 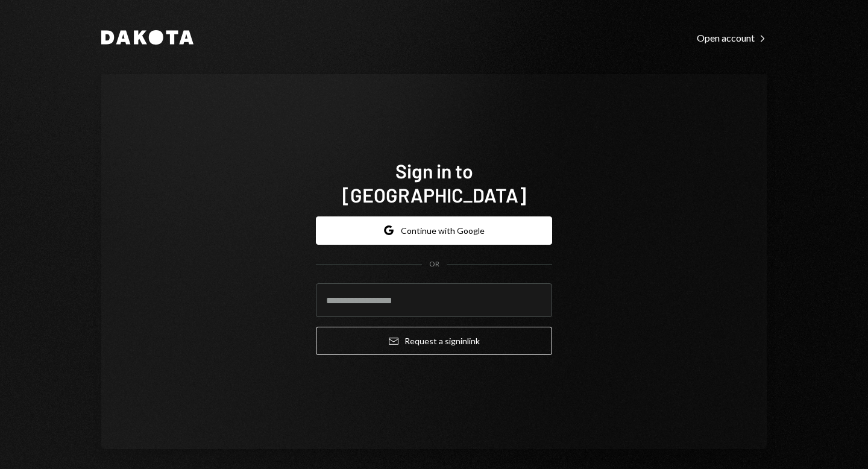 I want to click on div: OR, so click(x=434, y=264).